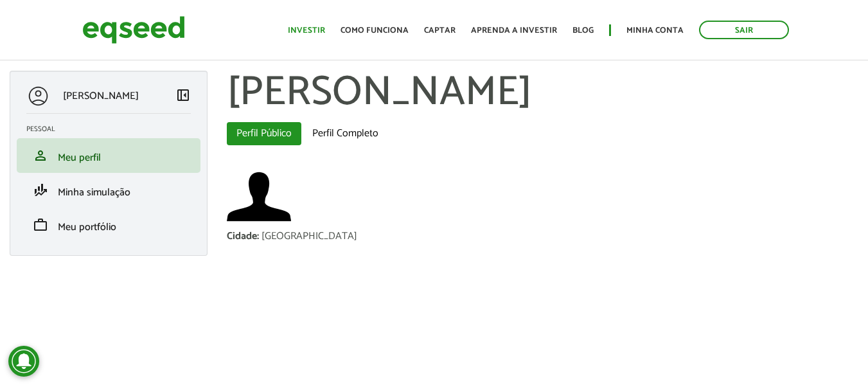  What do you see at coordinates (440, 30) in the screenshot?
I see `a: Captar` at bounding box center [440, 30].